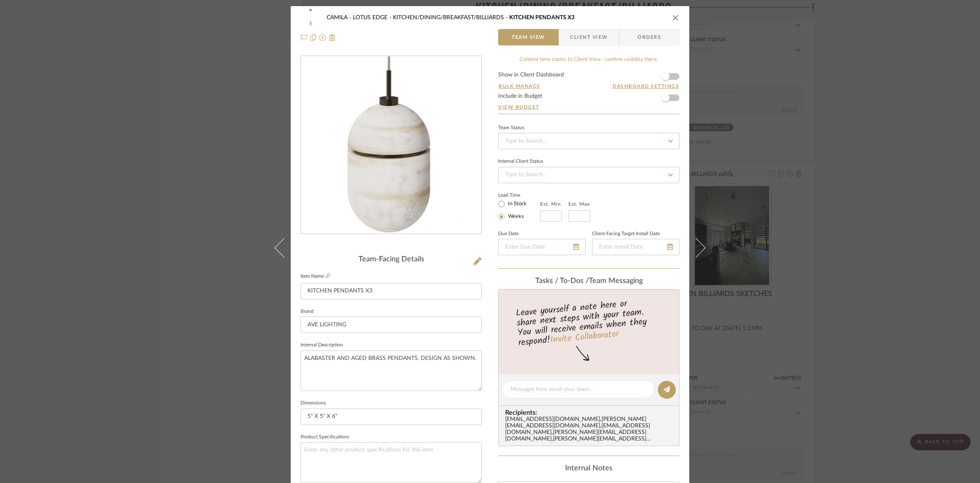 The height and width of the screenshot is (483, 980). What do you see at coordinates (589, 281) in the screenshot?
I see `div: team Messaging` at bounding box center [589, 281].